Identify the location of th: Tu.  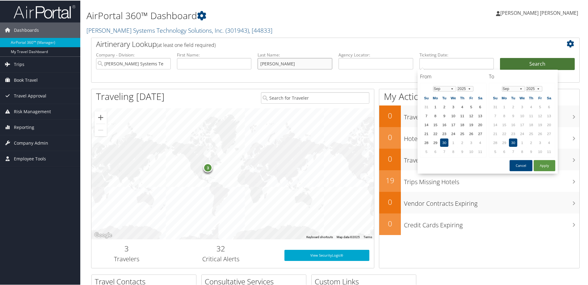
(513, 97).